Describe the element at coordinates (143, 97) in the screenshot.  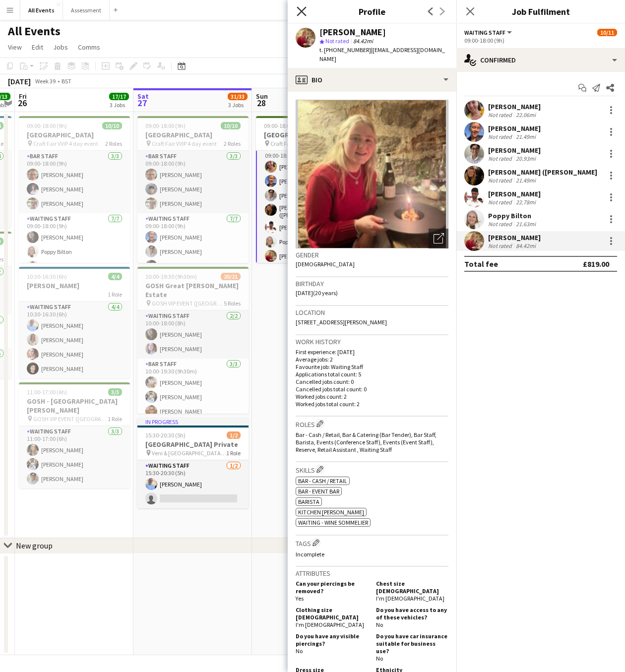
I see `span: Sat` at that location.